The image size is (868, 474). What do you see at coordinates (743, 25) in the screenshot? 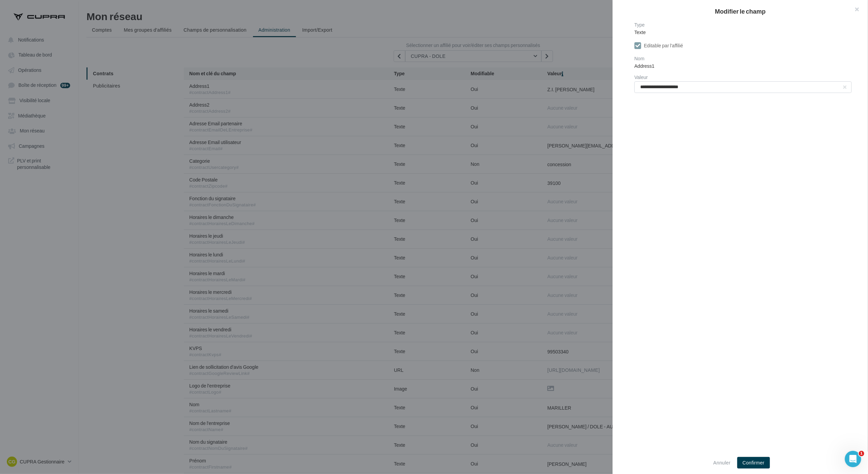
I see `label: Type` at bounding box center [743, 25].